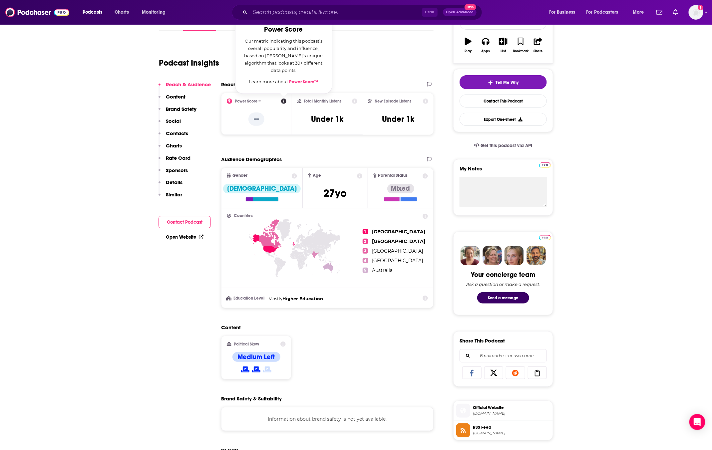 The height and width of the screenshot is (450, 712). What do you see at coordinates (470, 7) in the screenshot?
I see `span: New` at bounding box center [470, 7].